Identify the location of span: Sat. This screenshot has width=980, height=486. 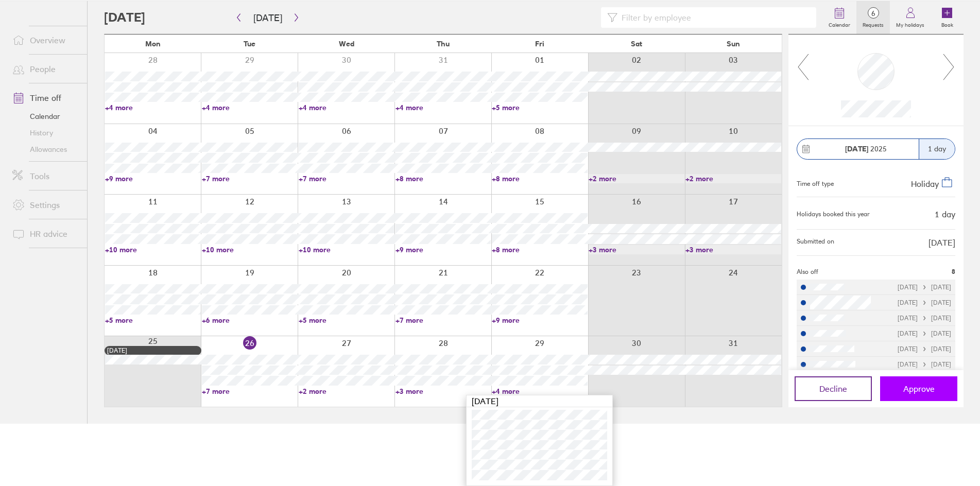
(637, 44).